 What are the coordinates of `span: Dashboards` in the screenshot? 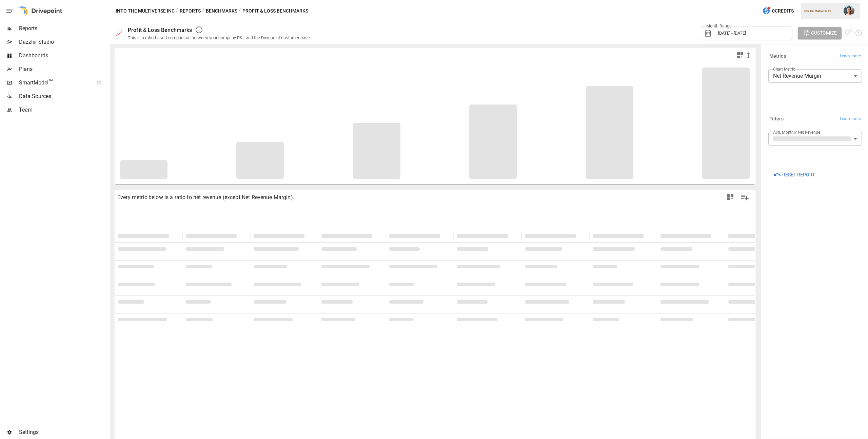 It's located at (64, 55).